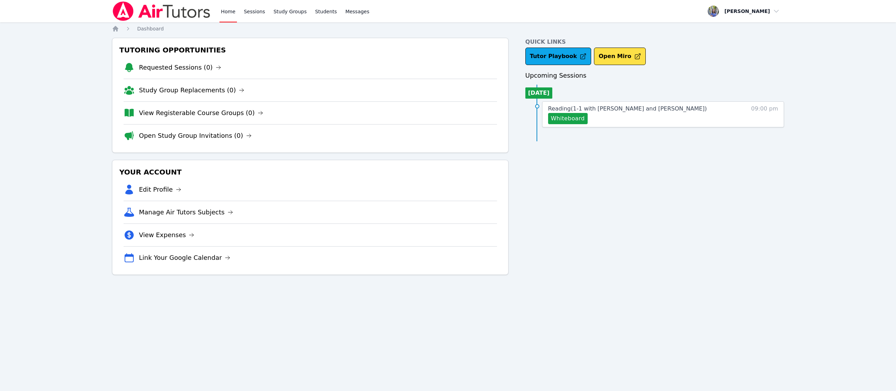 The height and width of the screenshot is (391, 896). I want to click on span: Messages, so click(357, 12).